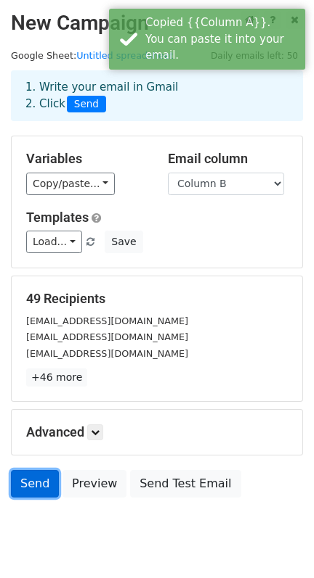 The width and height of the screenshot is (314, 578). What do you see at coordinates (94, 484) in the screenshot?
I see `a: Preview` at bounding box center [94, 484].